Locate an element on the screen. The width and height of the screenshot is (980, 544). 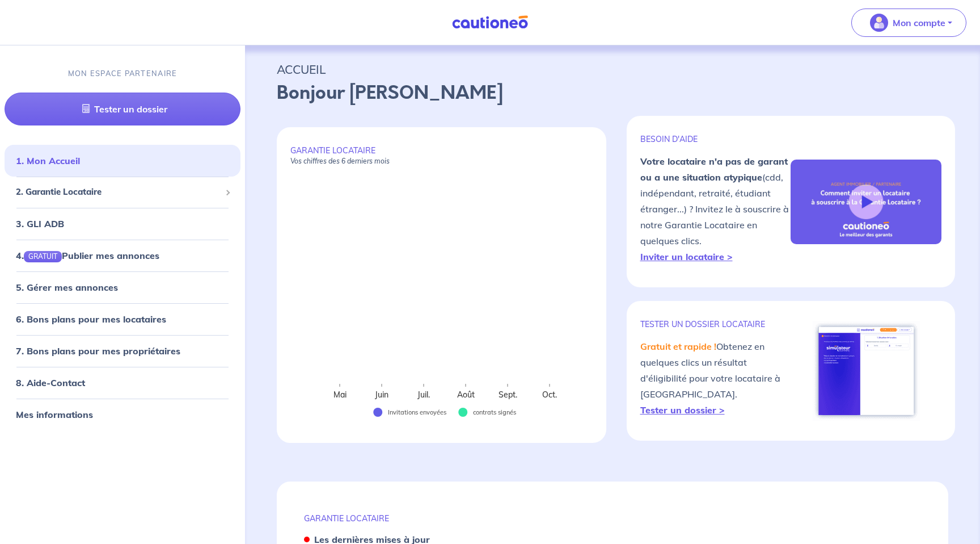
div: 4.GRATUITPublier mes annonces is located at coordinates (123, 254).